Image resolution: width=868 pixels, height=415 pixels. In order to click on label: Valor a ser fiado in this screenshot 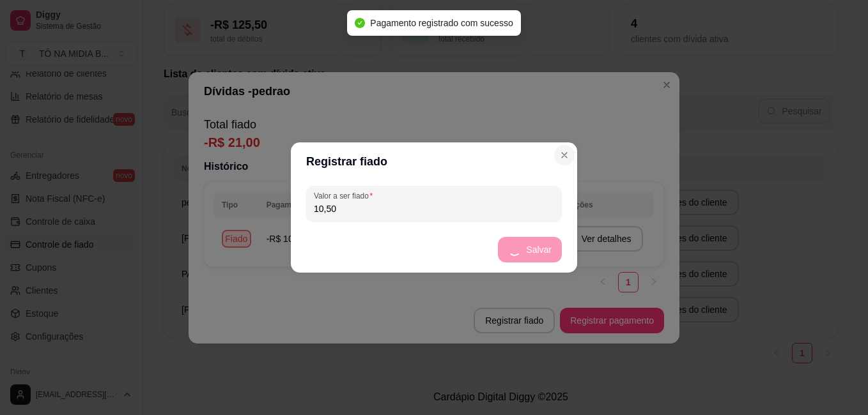, I will do `click(345, 195)`.